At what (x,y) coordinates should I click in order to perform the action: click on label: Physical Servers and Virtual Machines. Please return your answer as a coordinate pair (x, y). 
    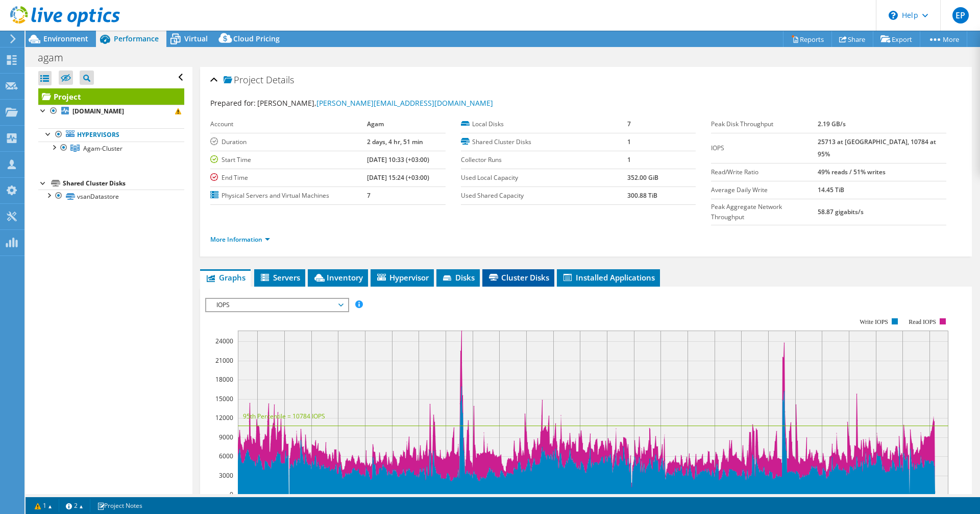
    Looking at the image, I should click on (289, 196).